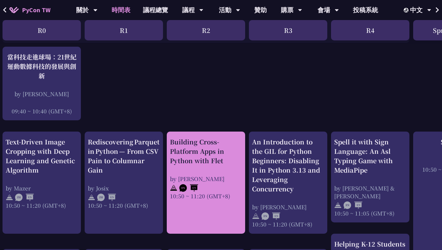 This screenshot has height=250, width=442. What do you see at coordinates (206, 30) in the screenshot?
I see `div: R2` at bounding box center [206, 30].